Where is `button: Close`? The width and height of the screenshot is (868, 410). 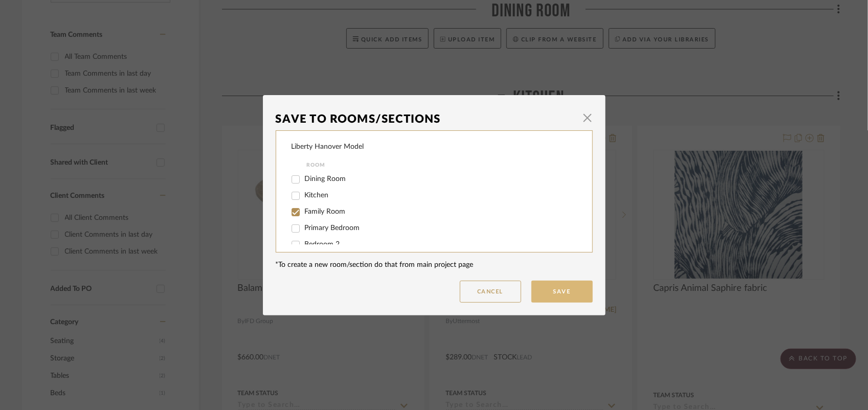
button: Close is located at coordinates (587, 118).